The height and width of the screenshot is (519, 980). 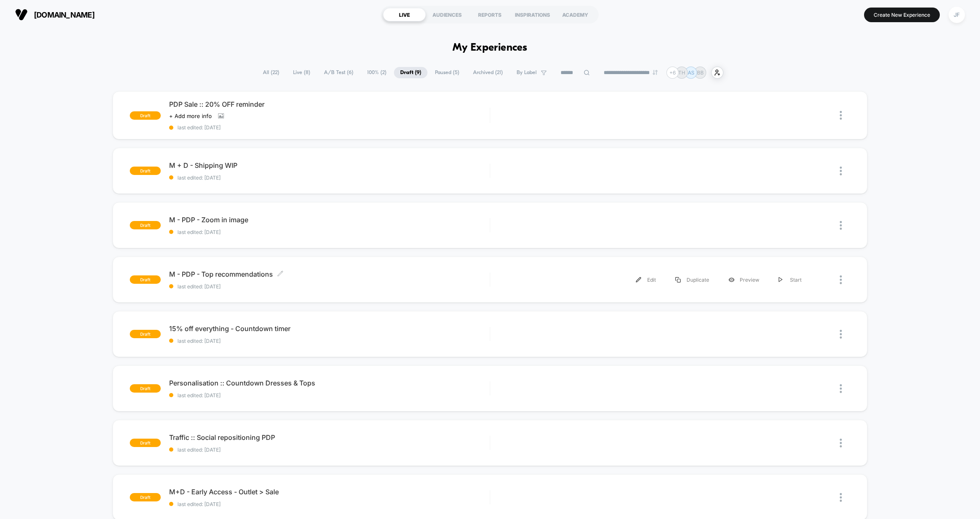 I want to click on span: Draft ( 9 ), so click(x=410, y=72).